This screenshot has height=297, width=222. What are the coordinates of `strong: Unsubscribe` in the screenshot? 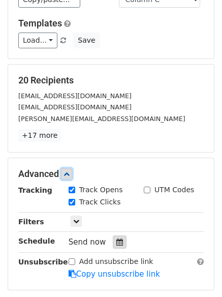 It's located at (43, 262).